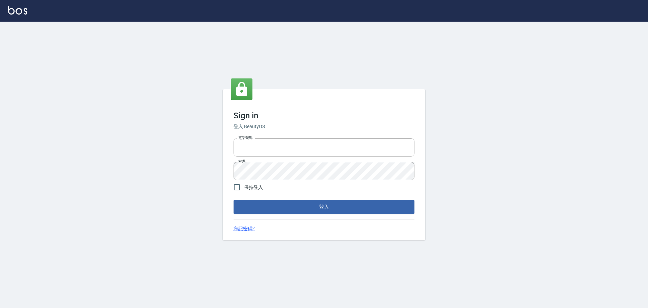  I want to click on span: 保持登入, so click(254, 187).